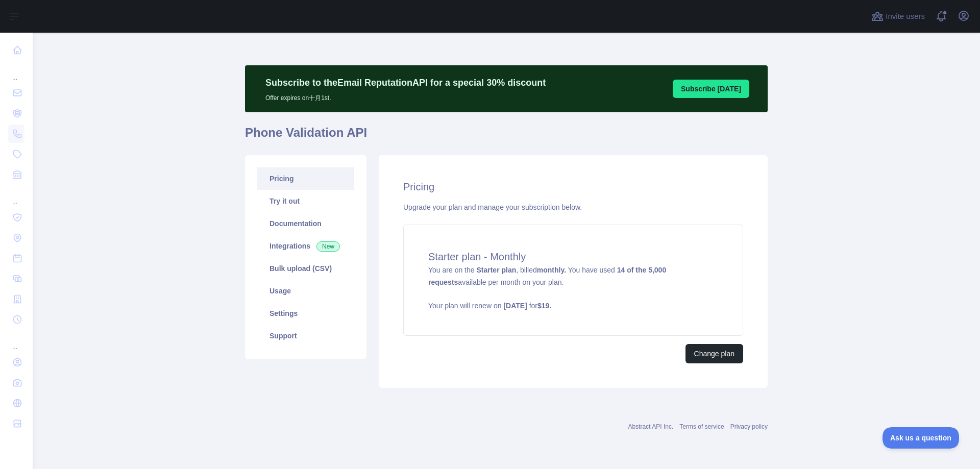 Image resolution: width=980 pixels, height=469 pixels. Describe the element at coordinates (650, 426) in the screenshot. I see `a: Abstract API Inc.` at that location.